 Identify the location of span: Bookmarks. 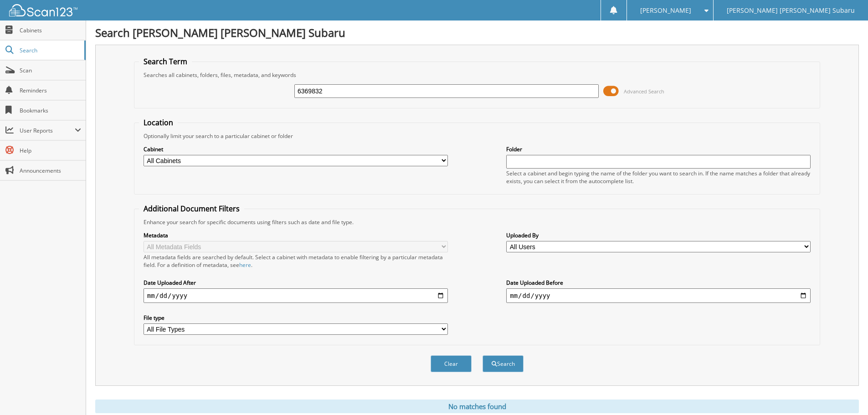
(50, 110).